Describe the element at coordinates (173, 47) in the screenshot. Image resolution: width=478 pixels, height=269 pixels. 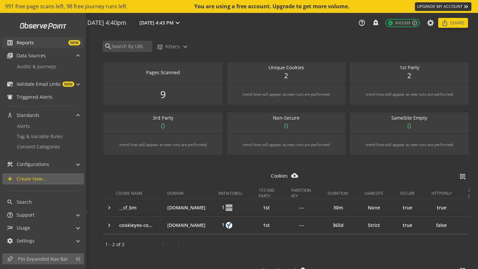
I see `button: Filters` at that location.